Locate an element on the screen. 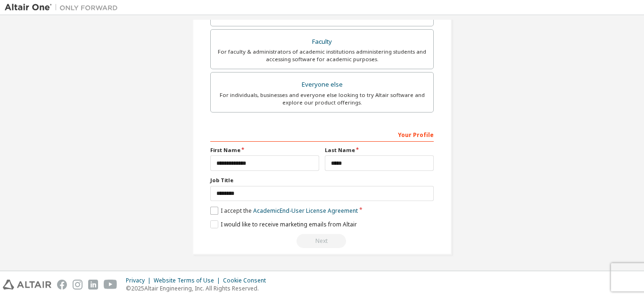 The width and height of the screenshot is (644, 298). label: I accept the is located at coordinates (284, 210).